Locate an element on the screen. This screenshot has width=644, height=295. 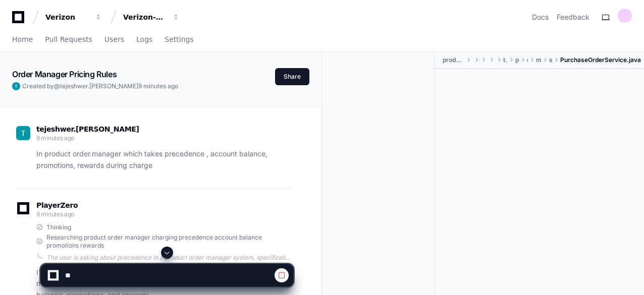
span: Home is located at coordinates (22, 39).